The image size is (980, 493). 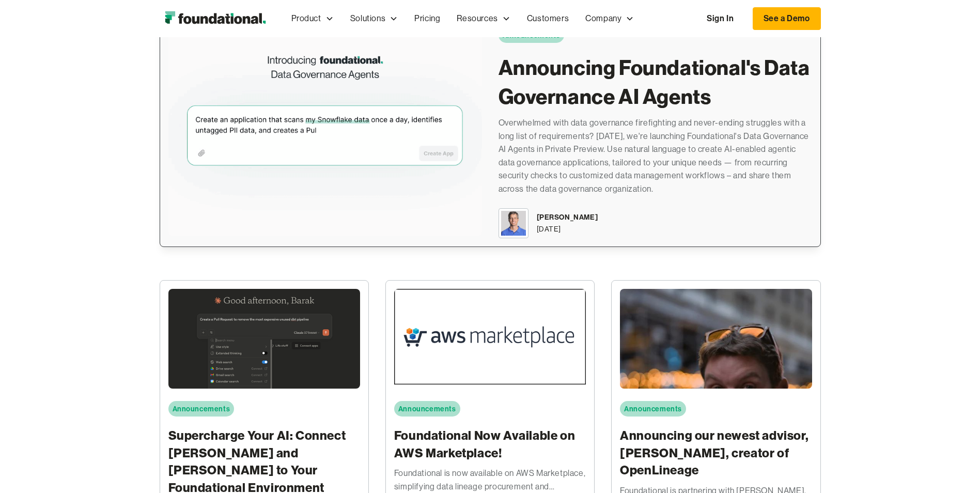 What do you see at coordinates (787, 18) in the screenshot?
I see `a: See a Demo` at bounding box center [787, 18].